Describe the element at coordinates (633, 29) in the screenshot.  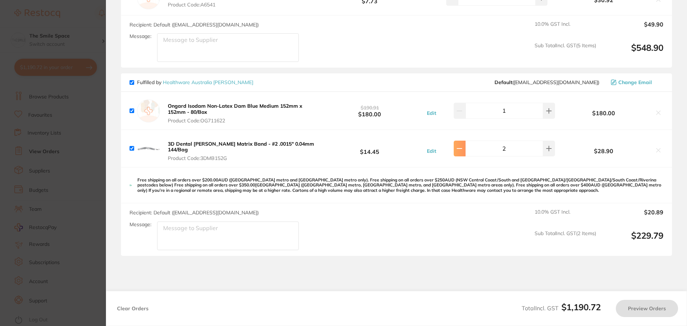
I see `output: $49.90` at that location.